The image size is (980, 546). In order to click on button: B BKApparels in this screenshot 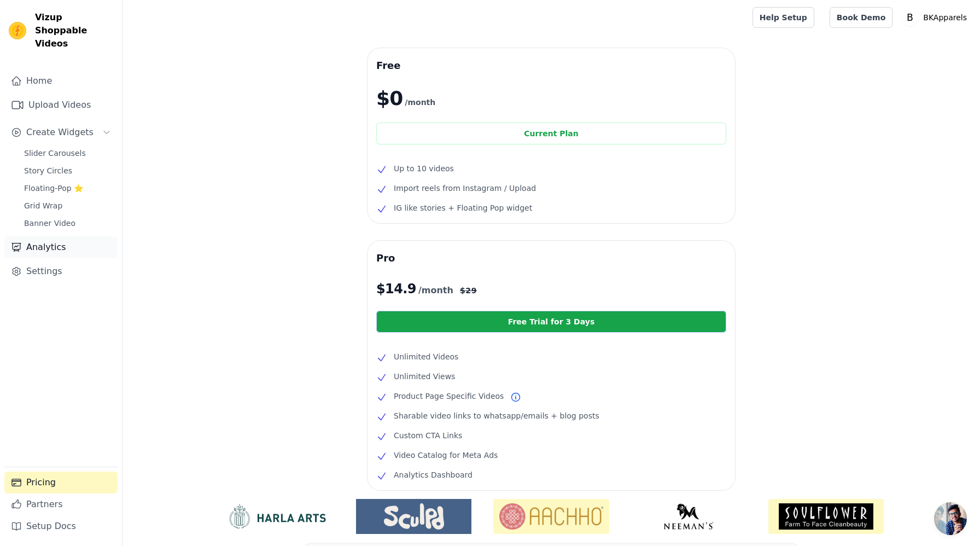, I will do `click(936, 17)`.